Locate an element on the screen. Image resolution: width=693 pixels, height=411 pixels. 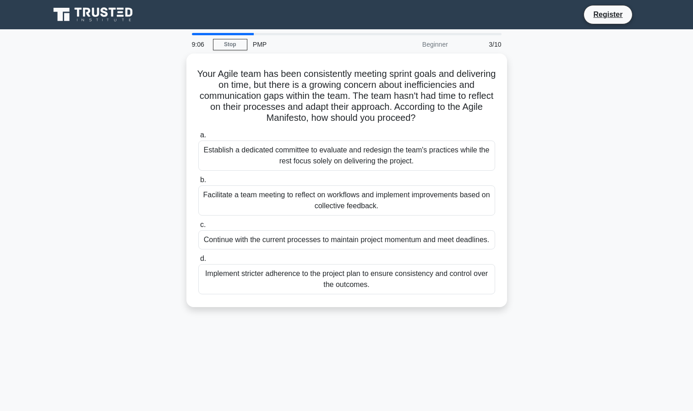
span: a. is located at coordinates (203, 135).